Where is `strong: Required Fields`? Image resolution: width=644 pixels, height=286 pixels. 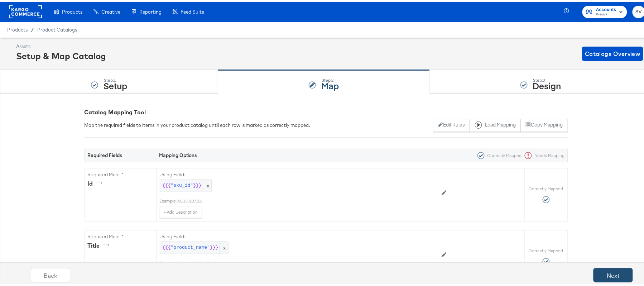 strong: Required Fields is located at coordinates (105, 153).